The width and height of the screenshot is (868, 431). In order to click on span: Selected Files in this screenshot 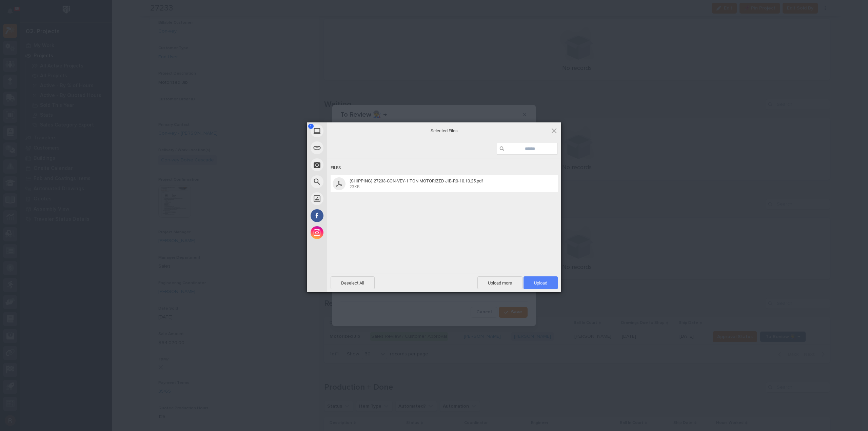, I will do `click(444, 130)`.